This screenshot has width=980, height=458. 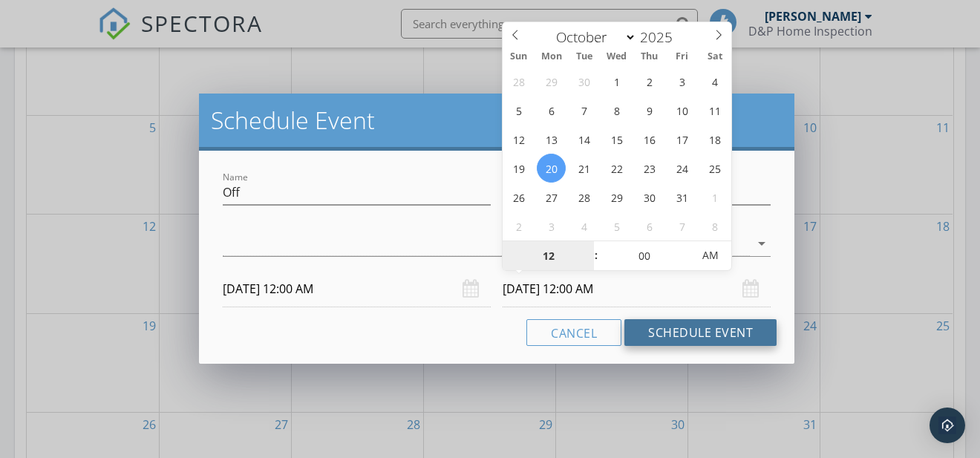 I want to click on span: October 31, 2025, so click(x=682, y=196).